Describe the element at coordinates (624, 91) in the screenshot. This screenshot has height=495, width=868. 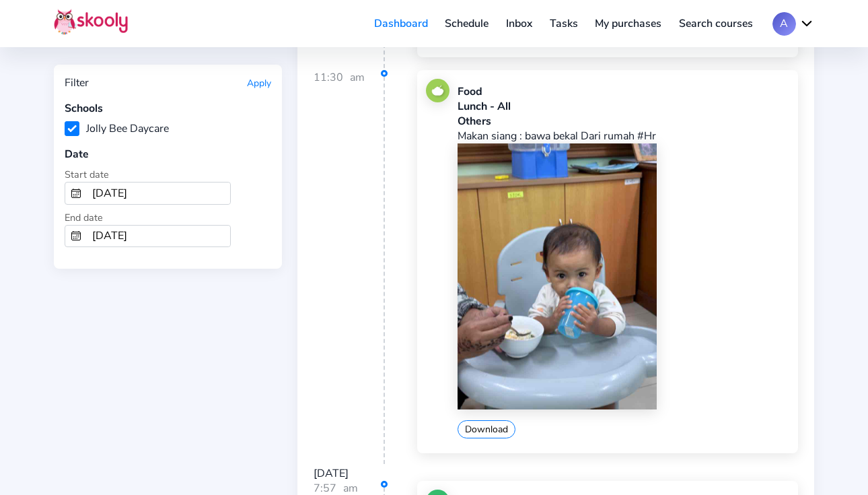
I see `div: Food` at that location.